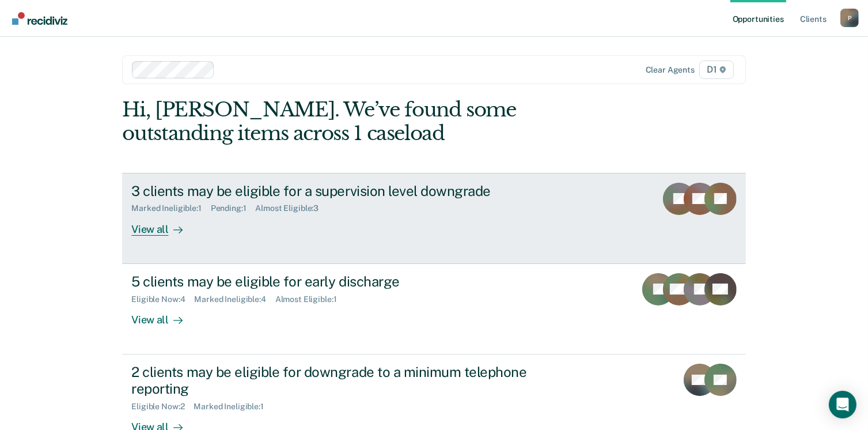 The height and width of the screenshot is (430, 868). What do you see at coordinates (40, 19) in the screenshot?
I see `img: Recidiviz` at bounding box center [40, 19].